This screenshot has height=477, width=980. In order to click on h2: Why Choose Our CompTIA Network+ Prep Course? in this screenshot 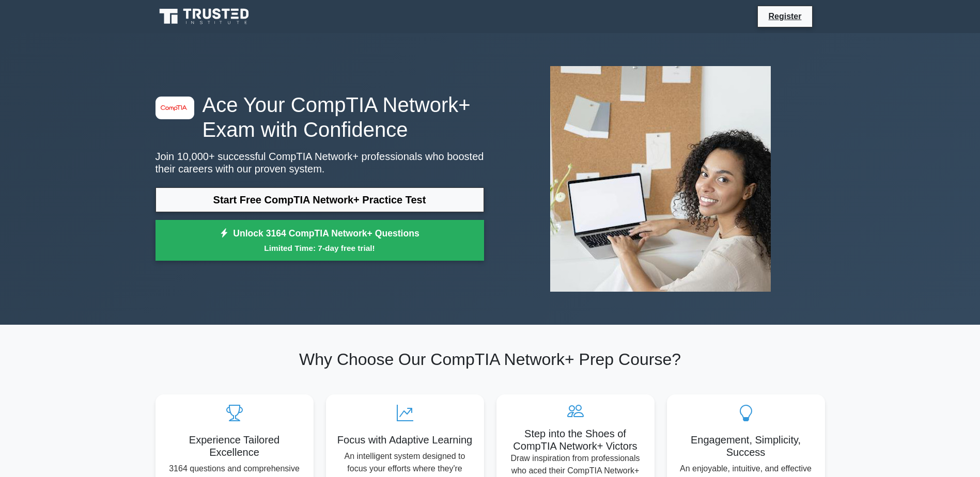, I will do `click(490, 360)`.